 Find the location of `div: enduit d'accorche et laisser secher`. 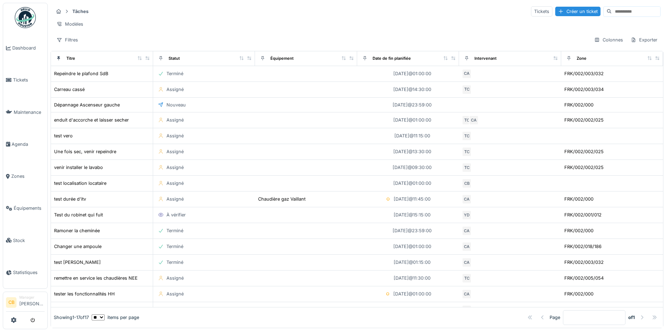

div: enduit d'accorche et laisser secher is located at coordinates (91, 120).